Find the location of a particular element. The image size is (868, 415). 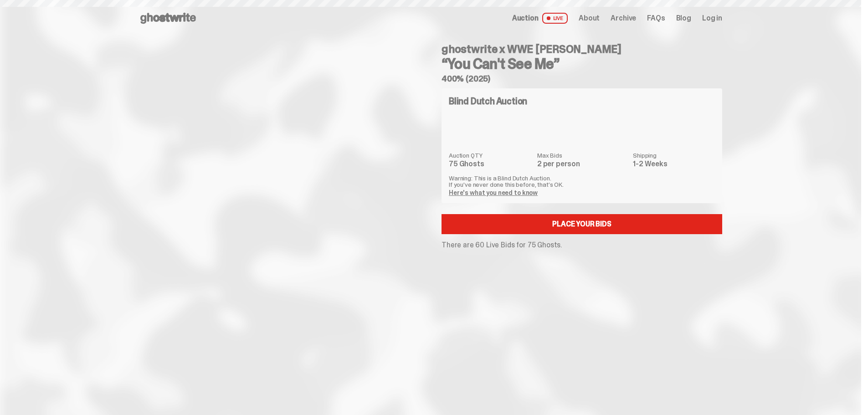

dd: 2 per person is located at coordinates (582, 164).